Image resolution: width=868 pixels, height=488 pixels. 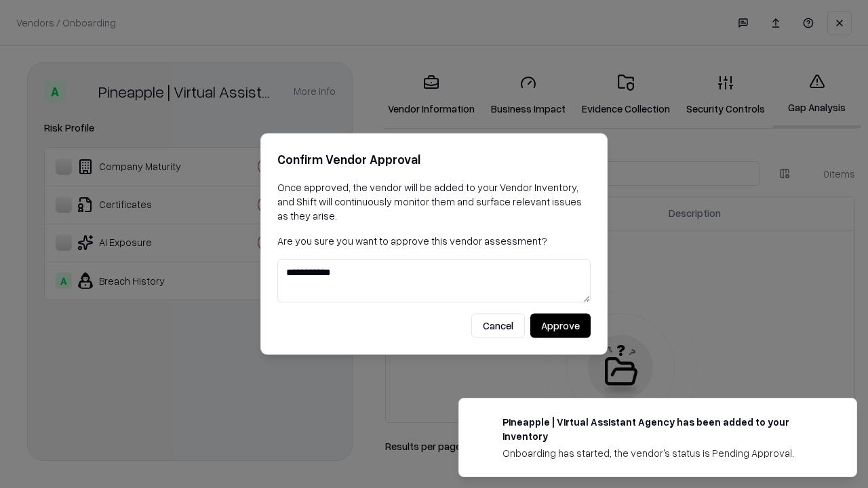 What do you see at coordinates (434, 201) in the screenshot?
I see `p: Once approved, the vendor will be added to your Vendor Inventory, and Shift will continuously mon...` at bounding box center [434, 201].